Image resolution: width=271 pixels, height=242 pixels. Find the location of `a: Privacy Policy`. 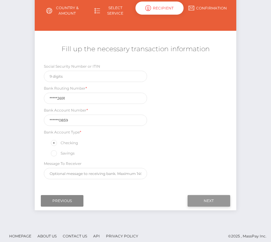

a: Privacy Policy is located at coordinates (122, 236).